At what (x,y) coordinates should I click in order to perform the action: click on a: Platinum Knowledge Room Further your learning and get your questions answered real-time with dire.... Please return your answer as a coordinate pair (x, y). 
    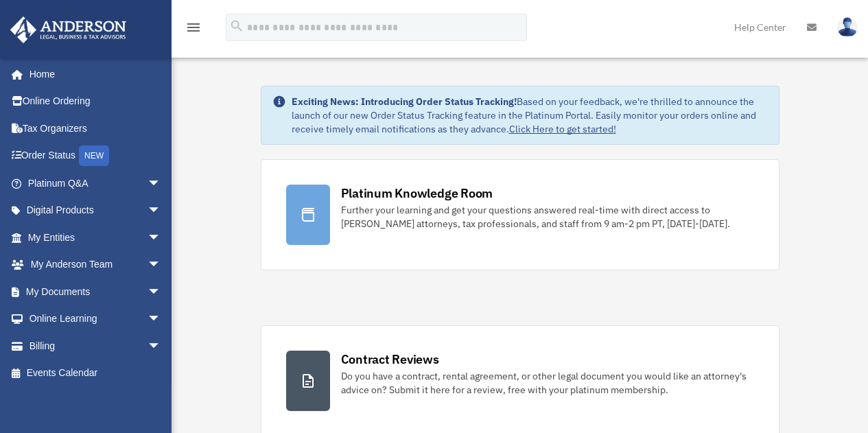
    Looking at the image, I should click on (520, 215).